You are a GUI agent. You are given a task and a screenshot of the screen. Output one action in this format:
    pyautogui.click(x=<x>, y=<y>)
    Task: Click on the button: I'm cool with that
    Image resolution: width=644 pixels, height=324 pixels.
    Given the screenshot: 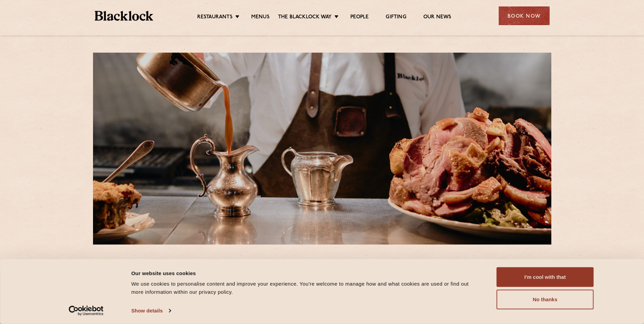 What is the action you would take?
    pyautogui.click(x=545, y=277)
    